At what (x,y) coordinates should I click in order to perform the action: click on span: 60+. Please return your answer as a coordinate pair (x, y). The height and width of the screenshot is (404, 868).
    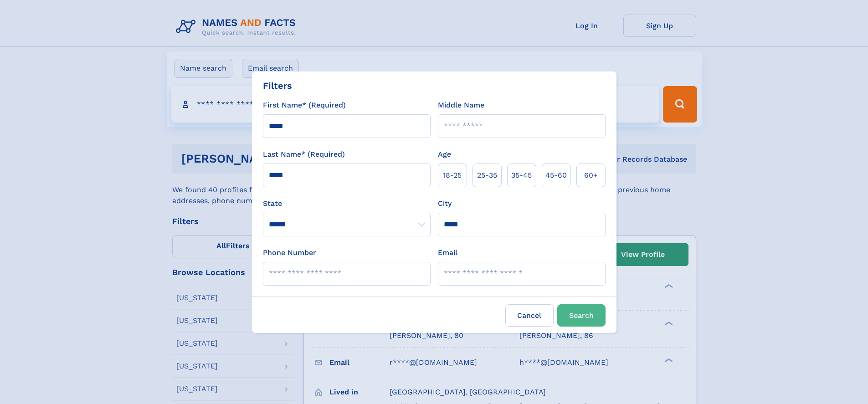
    Looking at the image, I should click on (591, 176).